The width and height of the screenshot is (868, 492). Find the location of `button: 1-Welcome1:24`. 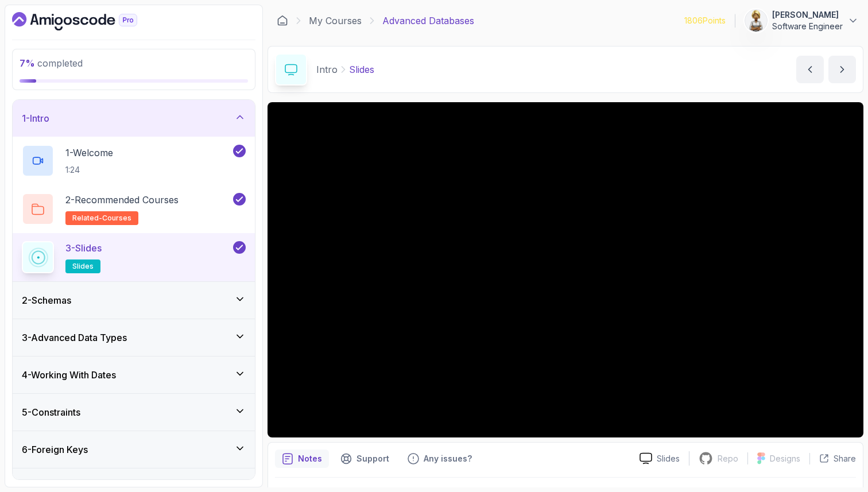

button: 1-Welcome1:24 is located at coordinates (134, 161).